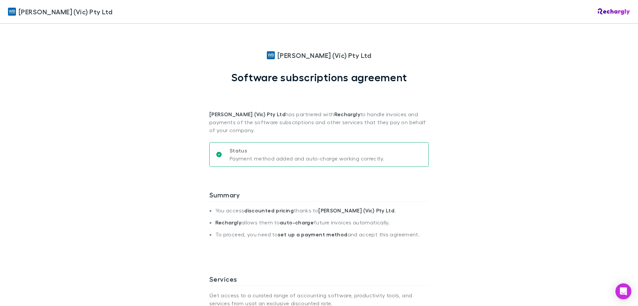 This screenshot has height=306, width=638. Describe the element at coordinates (322, 213) in the screenshot. I see `li: You access thanks to .` at that location.